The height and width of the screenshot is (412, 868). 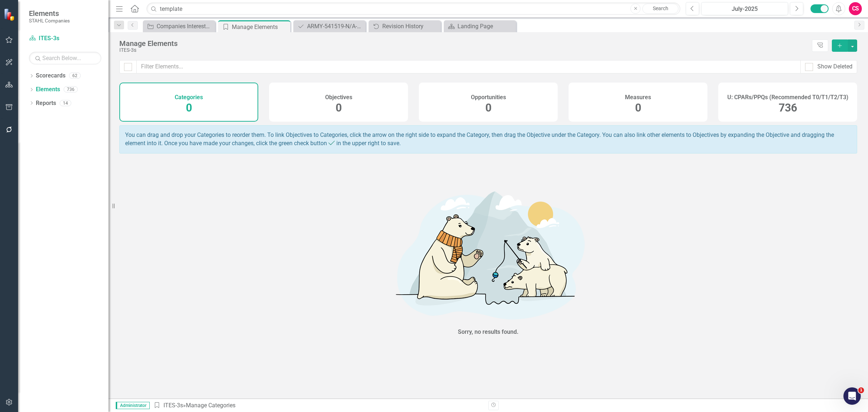 I want to click on a: Reports, so click(x=46, y=103).